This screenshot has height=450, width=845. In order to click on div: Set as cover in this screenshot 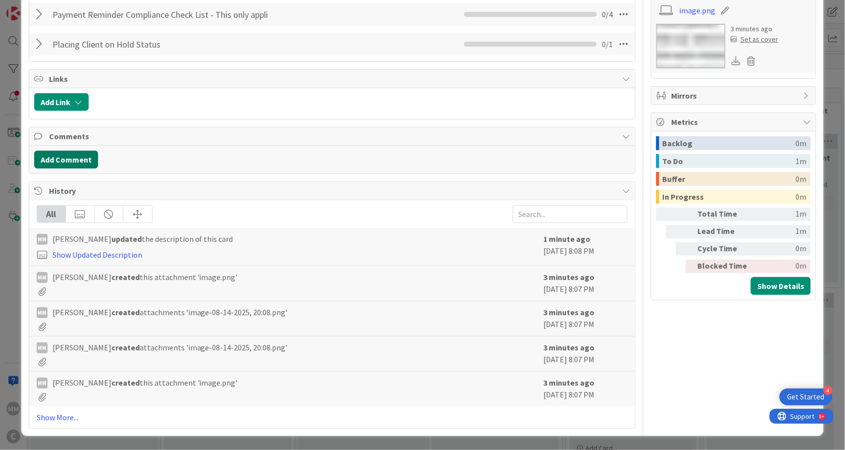, I will do `click(754, 39)`.